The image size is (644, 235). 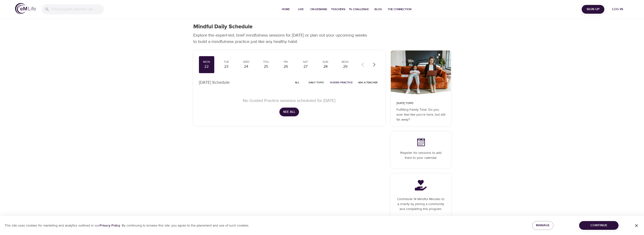 I want to click on button: See All, so click(x=289, y=112).